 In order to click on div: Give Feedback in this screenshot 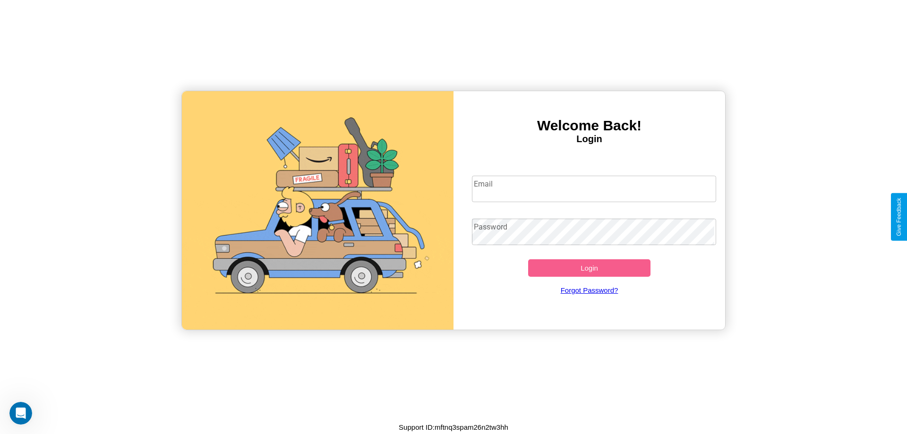, I will do `click(899, 217)`.